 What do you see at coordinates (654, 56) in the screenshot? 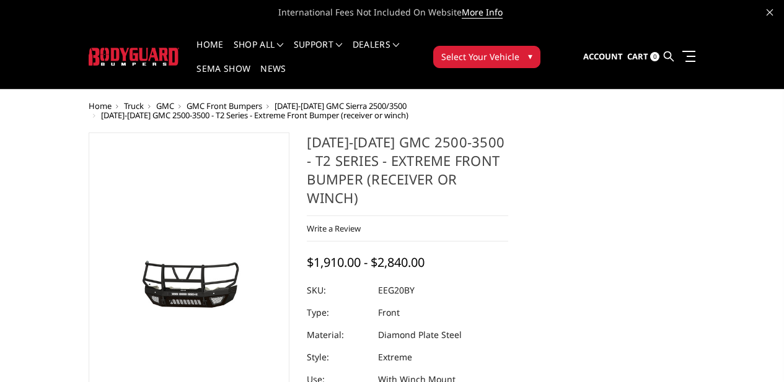
I see `span: 0` at bounding box center [654, 56].